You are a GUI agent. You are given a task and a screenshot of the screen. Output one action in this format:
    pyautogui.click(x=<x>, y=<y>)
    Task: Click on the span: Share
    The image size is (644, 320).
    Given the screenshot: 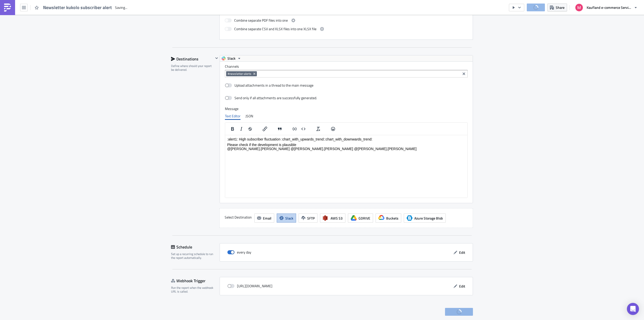 What is the action you would take?
    pyautogui.click(x=560, y=7)
    